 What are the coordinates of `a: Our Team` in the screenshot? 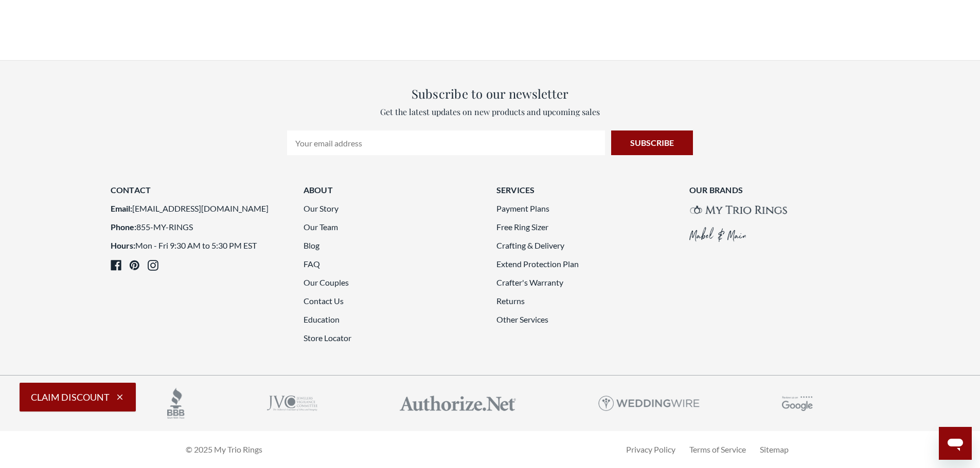 It's located at (320, 226).